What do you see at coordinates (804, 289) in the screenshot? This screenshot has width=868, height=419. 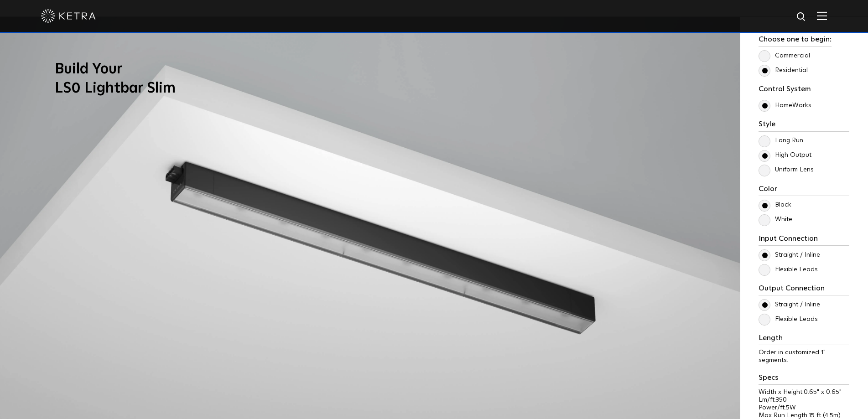 I see `h3: Output Connection` at bounding box center [804, 289].